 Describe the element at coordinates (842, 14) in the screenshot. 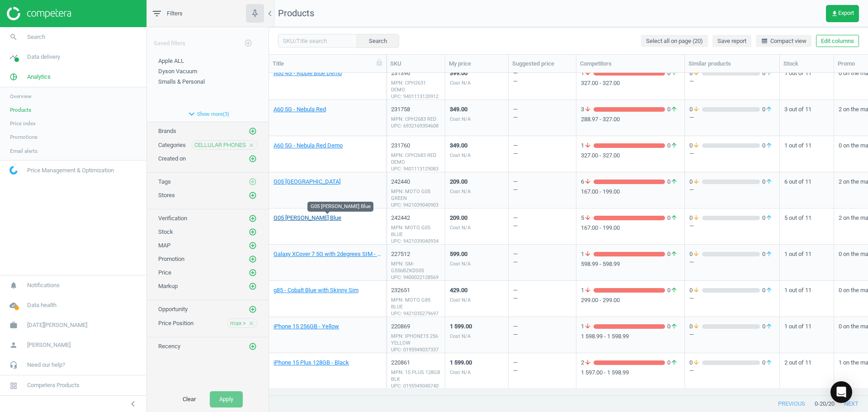

I see `button: get_appExport` at that location.